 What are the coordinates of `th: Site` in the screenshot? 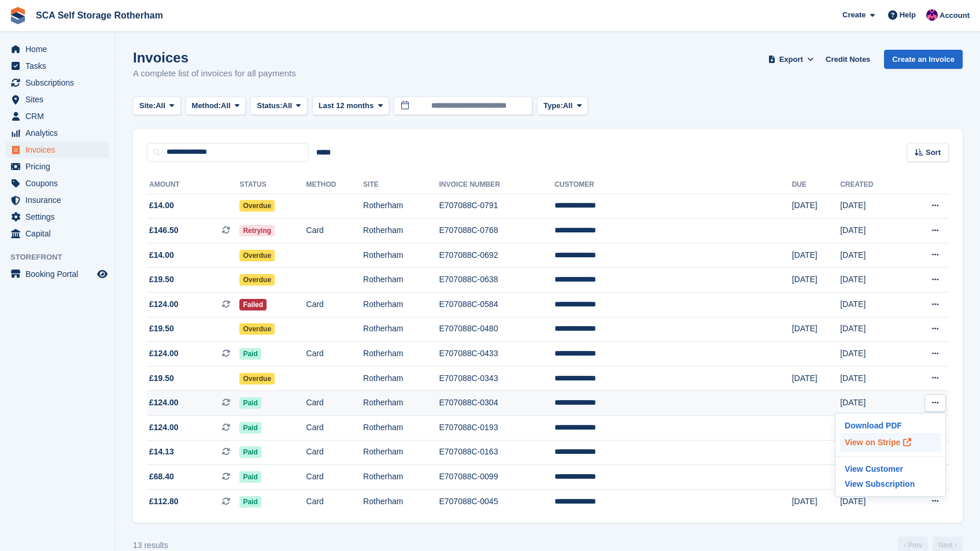 It's located at (400, 185).